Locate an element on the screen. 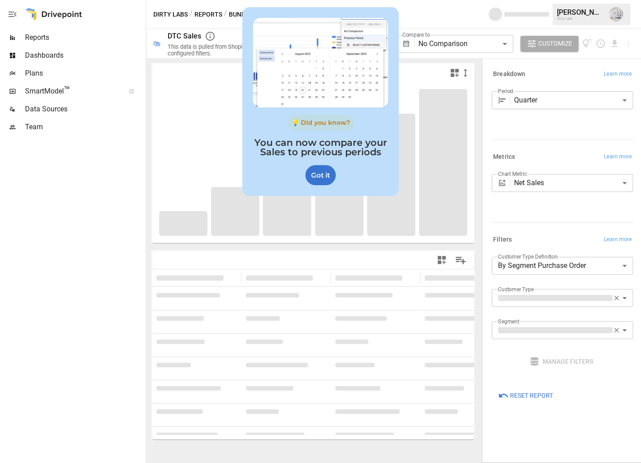 The width and height of the screenshot is (641, 463). div: Dirty Labs is located at coordinates (580, 18).